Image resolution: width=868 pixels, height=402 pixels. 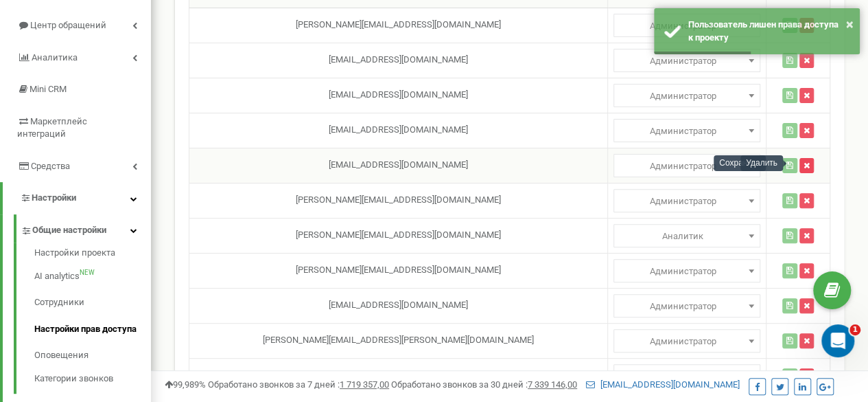 What do you see at coordinates (69, 230) in the screenshot?
I see `span: Общие настройки` at bounding box center [69, 230].